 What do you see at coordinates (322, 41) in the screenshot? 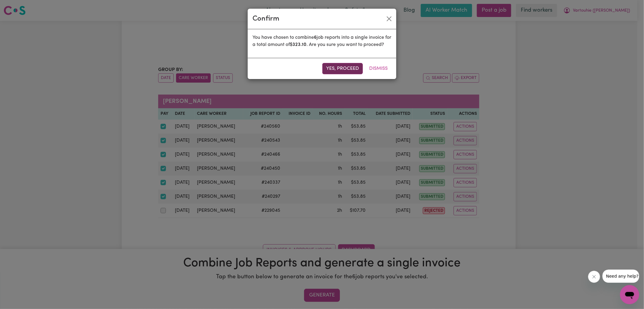
I see `span: You have chosen to combine job reports into a single invoice for a total amount of . Are you sure...` at bounding box center [322, 41].